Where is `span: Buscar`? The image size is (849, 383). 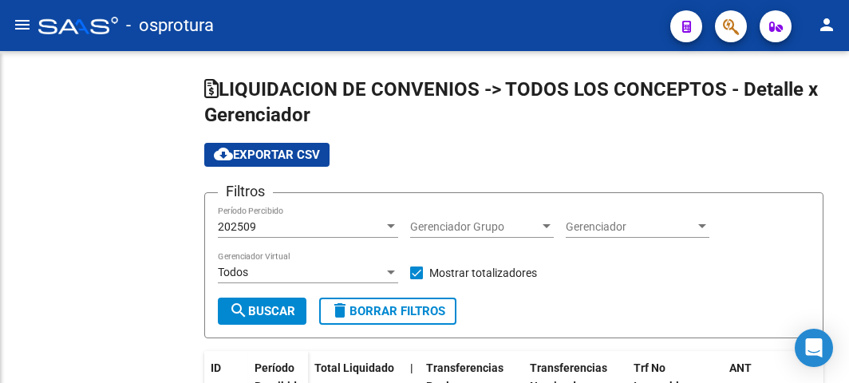 span: Buscar is located at coordinates (262, 311).